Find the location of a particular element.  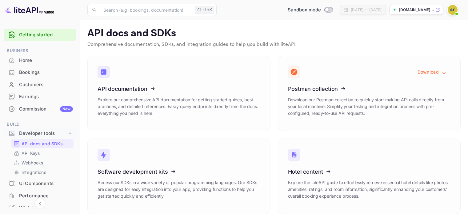

img: soufiane tiss is located at coordinates (453, 10).